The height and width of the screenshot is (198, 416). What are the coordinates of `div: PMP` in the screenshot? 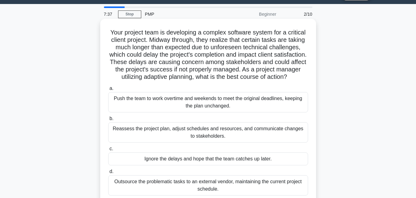 It's located at (183, 14).